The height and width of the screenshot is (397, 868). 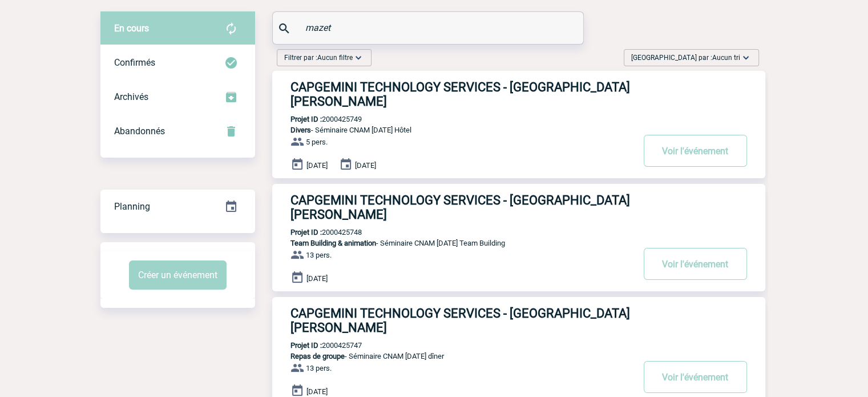 I want to click on span: Aucun filtre, so click(x=335, y=58).